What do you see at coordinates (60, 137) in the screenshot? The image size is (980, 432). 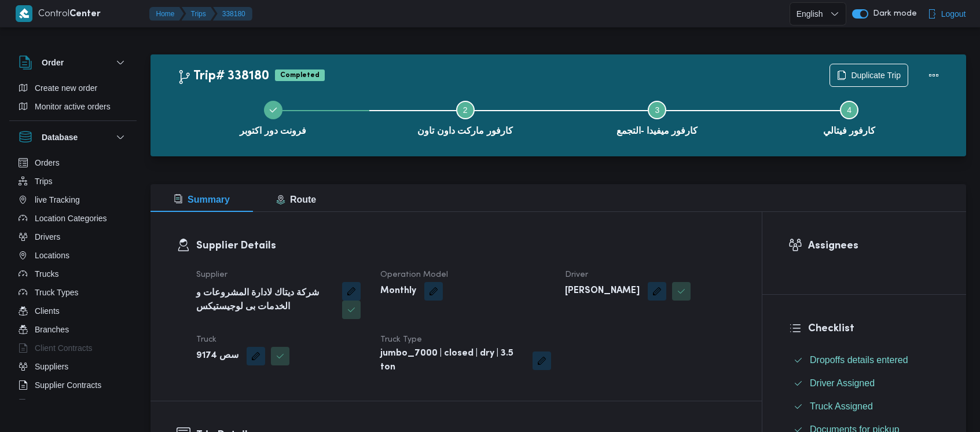 I see `h3: Database` at bounding box center [60, 137].